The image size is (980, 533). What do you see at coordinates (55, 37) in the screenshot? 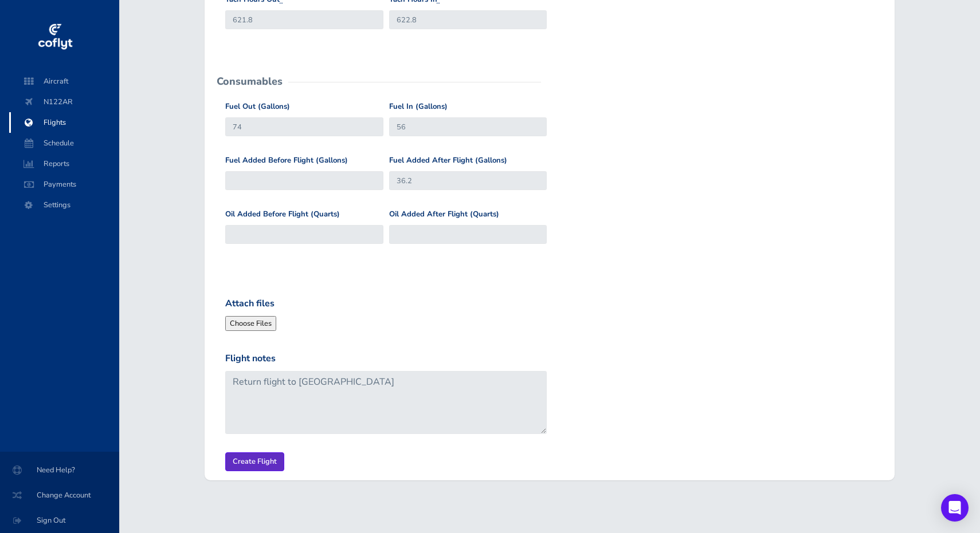
I see `img: coflyt logo` at bounding box center [55, 37].